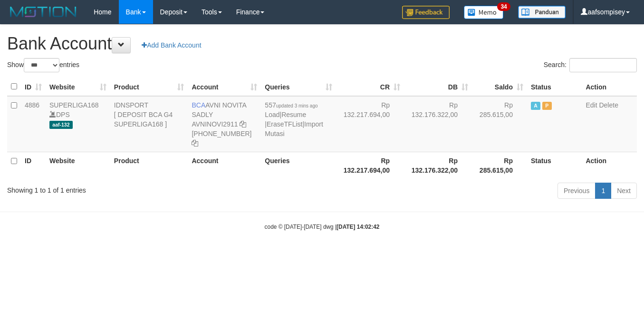 This screenshot has width=644, height=322. Describe the element at coordinates (370, 165) in the screenshot. I see `th: Rp 132.217.694,00` at that location.